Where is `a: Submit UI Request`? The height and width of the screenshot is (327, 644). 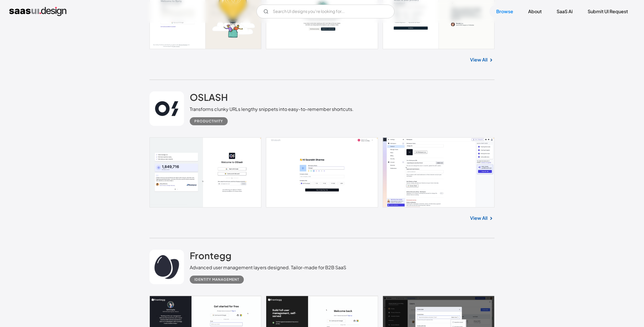 a: Submit UI Request is located at coordinates (608, 12).